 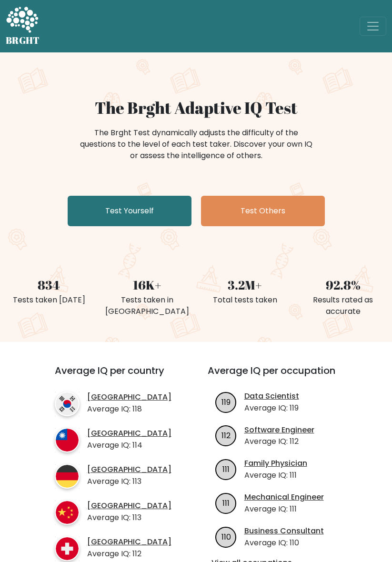 I want to click on text: 110, so click(x=226, y=537).